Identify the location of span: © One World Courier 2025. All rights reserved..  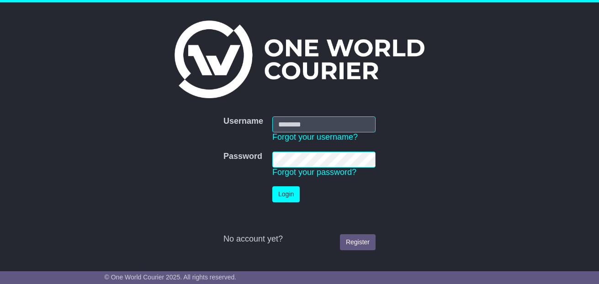
(171, 278).